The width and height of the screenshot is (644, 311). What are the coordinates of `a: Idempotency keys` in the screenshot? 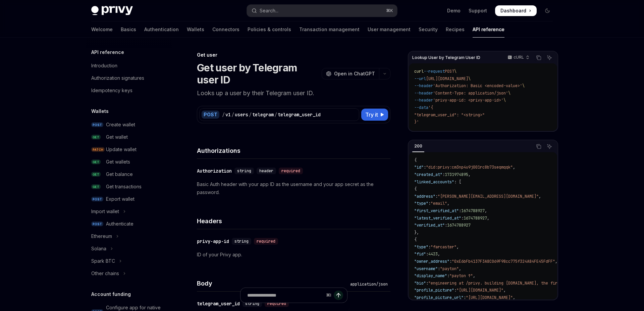 It's located at (129, 91).